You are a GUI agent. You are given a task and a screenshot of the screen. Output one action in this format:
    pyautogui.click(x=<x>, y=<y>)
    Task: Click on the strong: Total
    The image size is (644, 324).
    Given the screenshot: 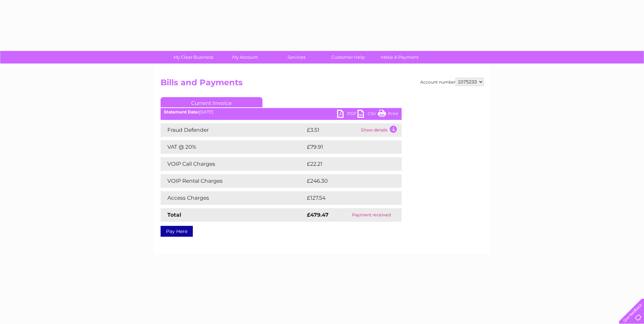 What is the action you would take?
    pyautogui.click(x=174, y=214)
    